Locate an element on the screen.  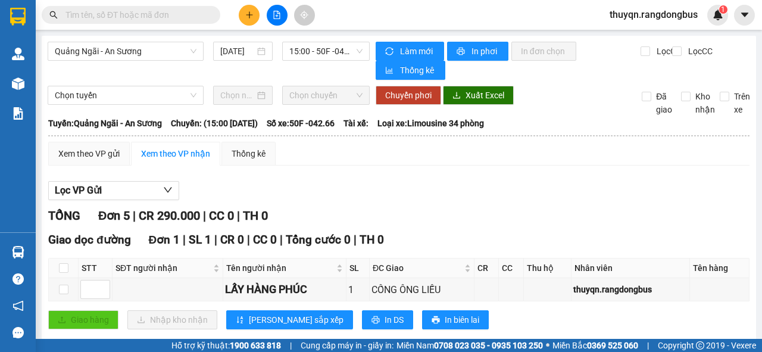
img: icon-new-feature is located at coordinates (718, 15).